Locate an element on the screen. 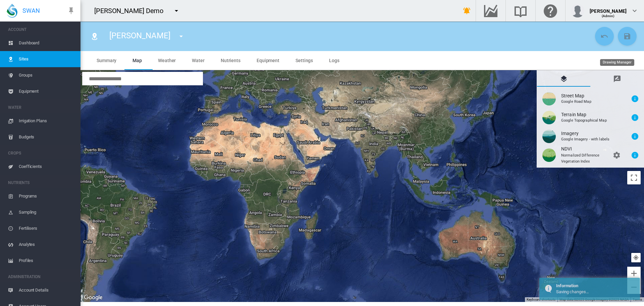 The width and height of the screenshot is (644, 306). md-icon: Click here for help is located at coordinates (551, 11).